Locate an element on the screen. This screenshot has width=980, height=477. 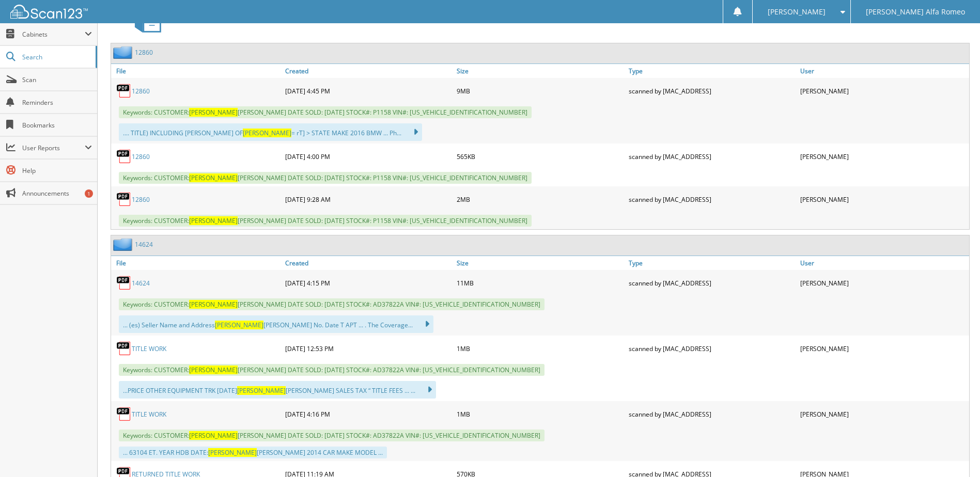
div: 2MB is located at coordinates (539, 199).